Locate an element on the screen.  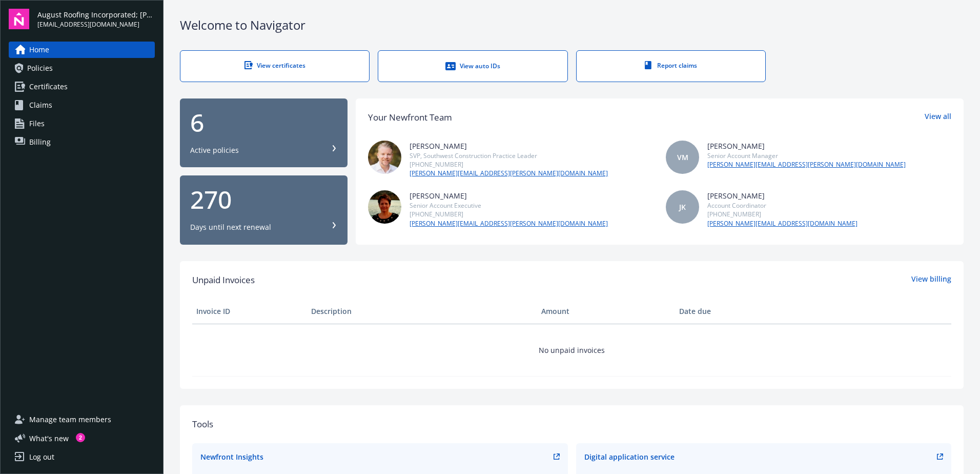
a: Certificates is located at coordinates (81, 87).